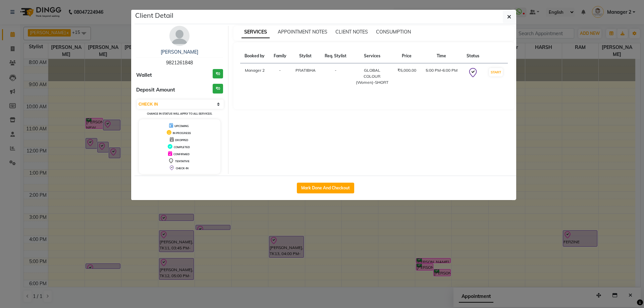 The image size is (644, 308). What do you see at coordinates (407, 70) in the screenshot?
I see `div: ₹5,000.00` at bounding box center [407, 70].